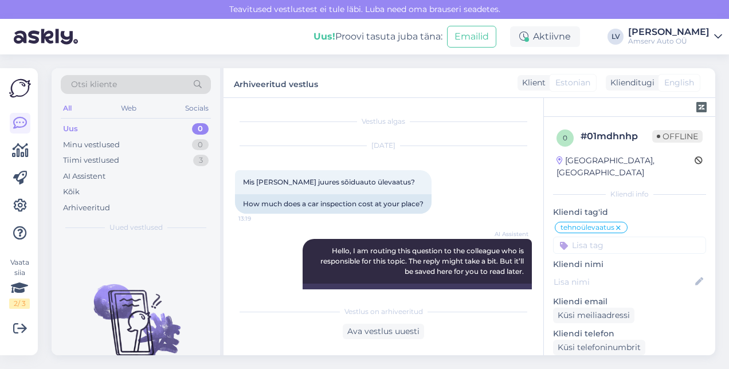 The width and height of the screenshot is (729, 369). I want to click on div: Uus, so click(70, 129).